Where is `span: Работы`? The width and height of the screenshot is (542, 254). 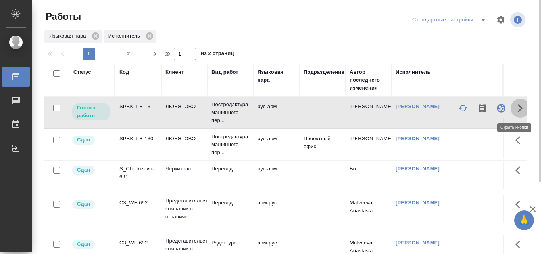
span: Работы is located at coordinates (62, 17).